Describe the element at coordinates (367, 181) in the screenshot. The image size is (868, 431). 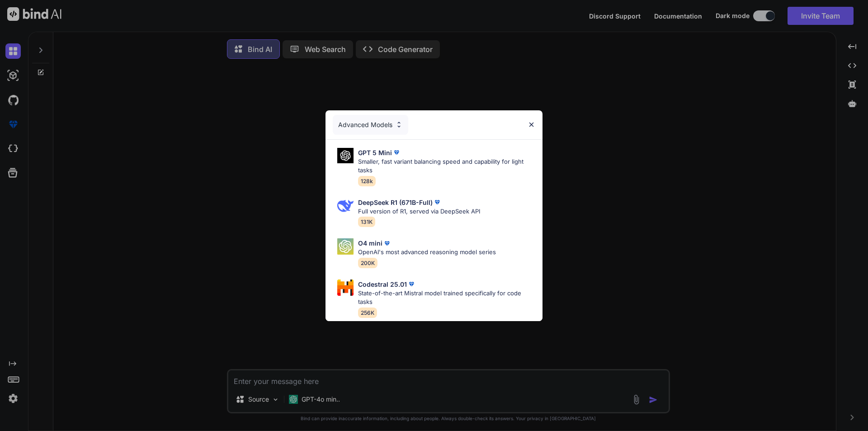
I see `span: 128k` at that location.